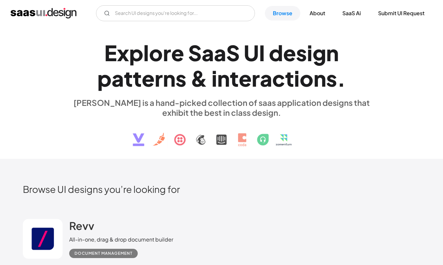 The width and height of the screenshot is (443, 265). What do you see at coordinates (222, 66) in the screenshot?
I see `h1: Explore SaaS UI design patterns & interactions.` at bounding box center [222, 66].